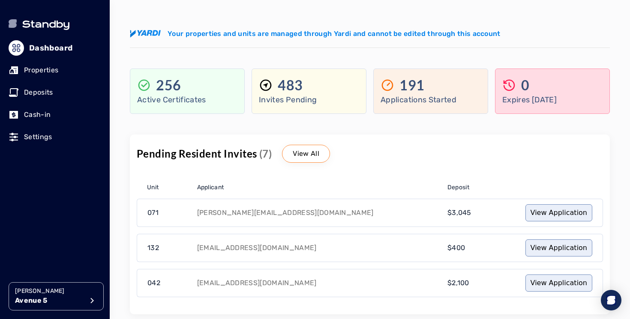 This screenshot has height=319, width=630. What do you see at coordinates (460, 213) in the screenshot?
I see `p: $3,045` at bounding box center [460, 213].